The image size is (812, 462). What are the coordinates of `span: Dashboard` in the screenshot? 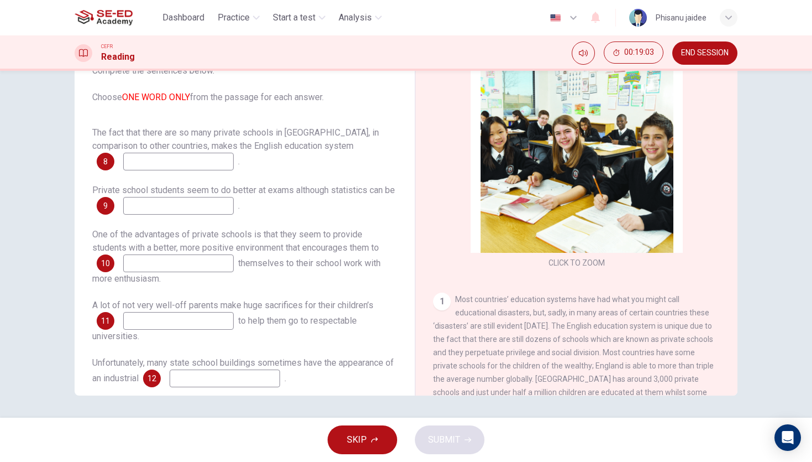 It's located at (183, 18).